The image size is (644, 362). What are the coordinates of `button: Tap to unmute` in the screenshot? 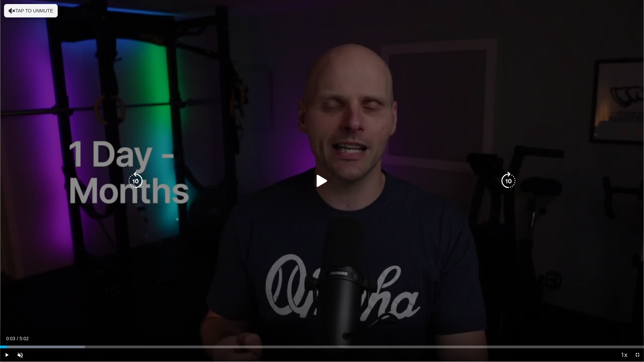 It's located at (31, 11).